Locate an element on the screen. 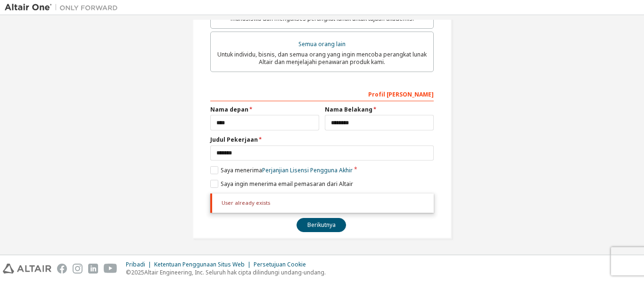 This screenshot has height=282, width=644. font: Untuk individu, bisnis, dan semua orang yang ingin mencoba perangkat lunak Altair dan menjelajahi... is located at coordinates (322, 58).